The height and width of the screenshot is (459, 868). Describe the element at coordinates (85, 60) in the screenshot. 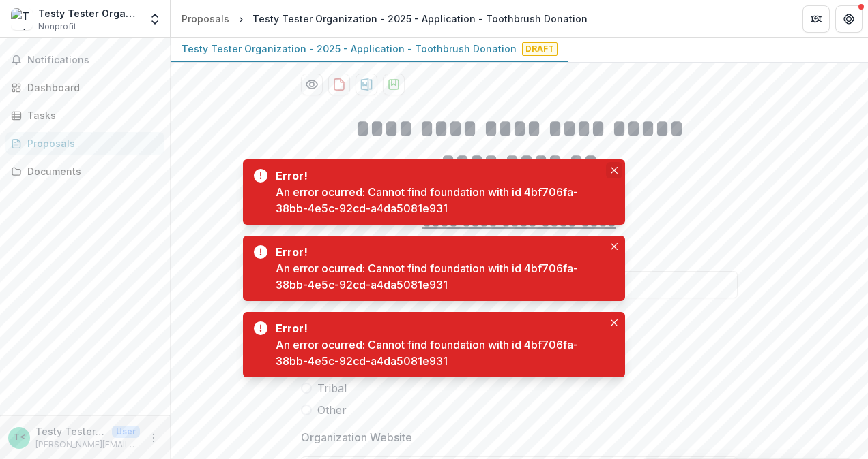

I see `button: Notifications` at that location.